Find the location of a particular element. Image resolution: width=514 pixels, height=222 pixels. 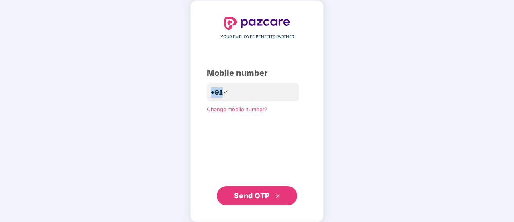

img: logo is located at coordinates (257, 23).